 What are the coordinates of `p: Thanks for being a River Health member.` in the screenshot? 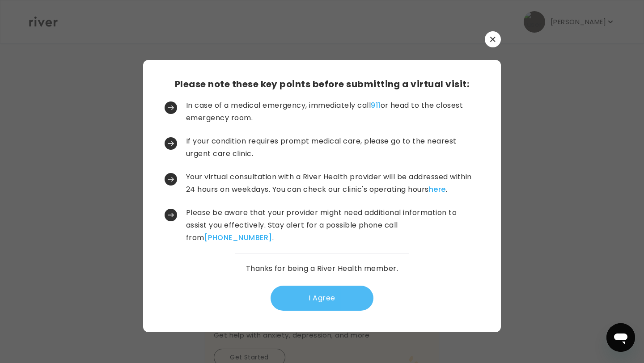 It's located at (322, 269).